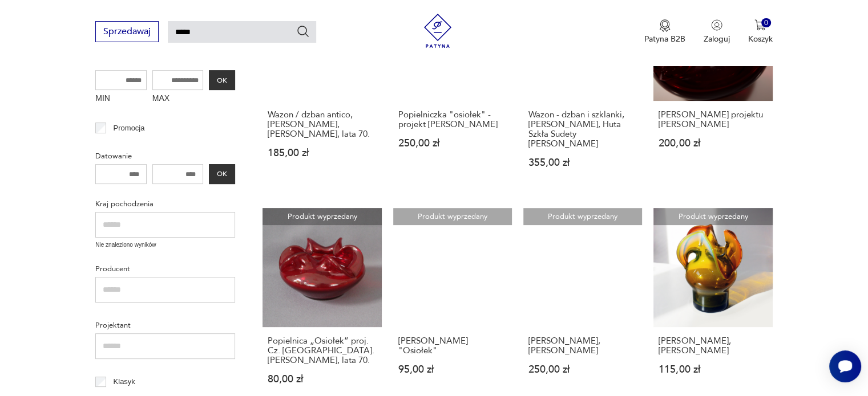 The width and height of the screenshot is (868, 396). I want to click on p: Datowanie, so click(165, 157).